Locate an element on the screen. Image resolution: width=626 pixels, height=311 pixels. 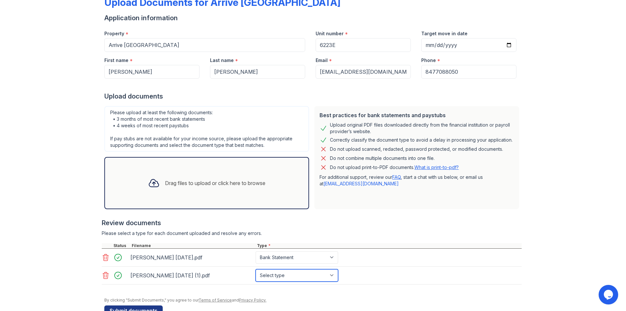
a: Terms of Service is located at coordinates (215, 300).